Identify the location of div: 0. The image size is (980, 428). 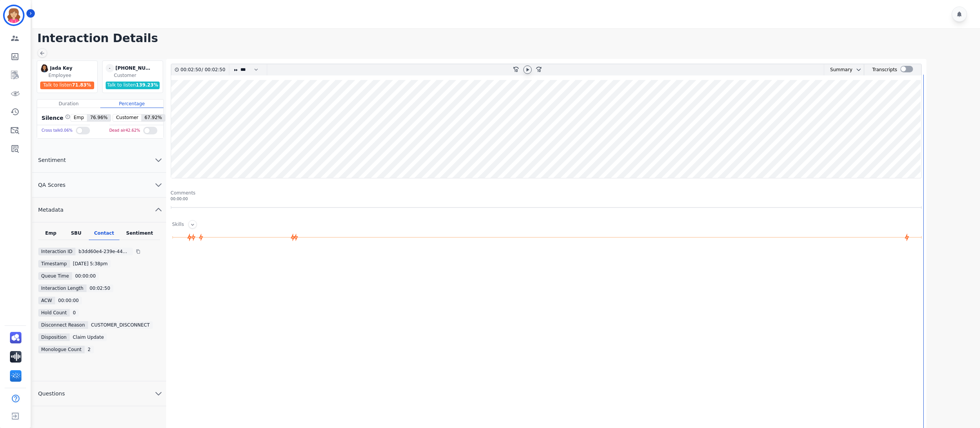
(74, 312).